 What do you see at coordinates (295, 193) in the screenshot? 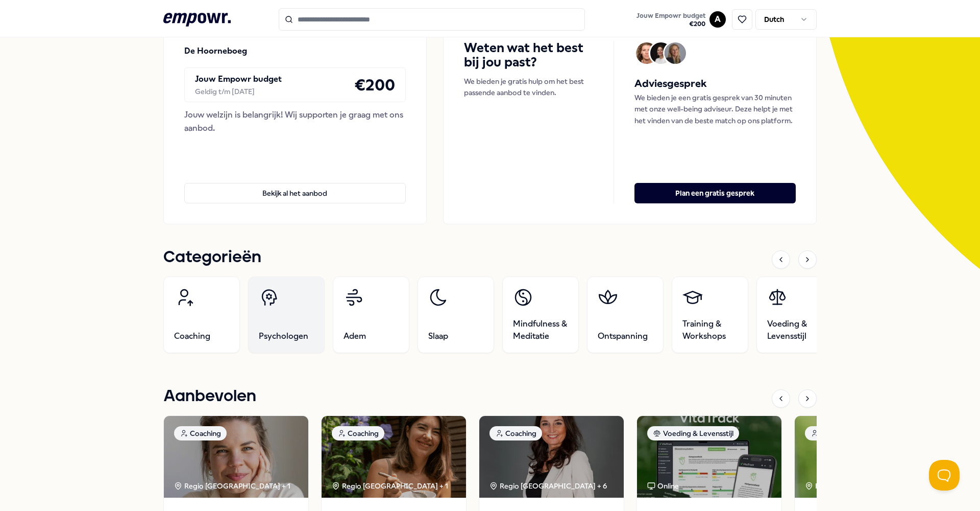
I see `button: Bekijk al het aanbod` at bounding box center [295, 193].